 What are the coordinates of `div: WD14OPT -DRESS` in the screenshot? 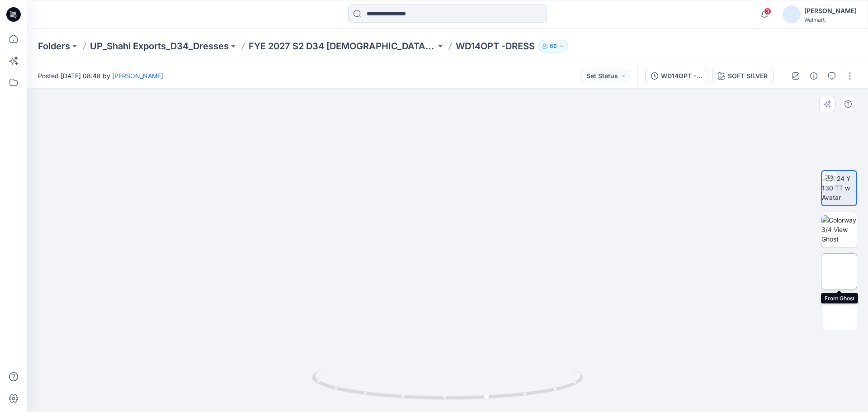 It's located at (682, 76).